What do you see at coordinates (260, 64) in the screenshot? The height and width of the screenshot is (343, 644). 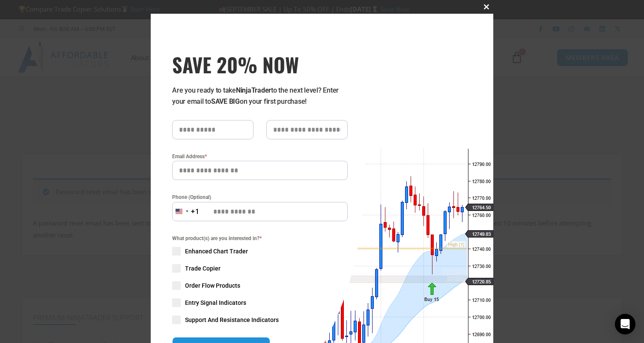 I see `h3: SAVE 20% NOW` at bounding box center [260, 64].